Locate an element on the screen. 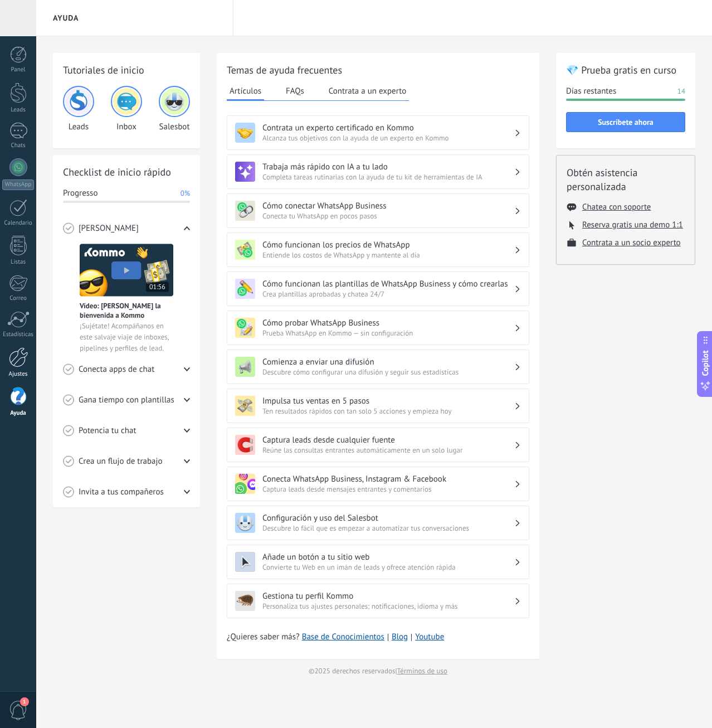 The height and width of the screenshot is (728, 712). div: Listas is located at coordinates (18, 262).